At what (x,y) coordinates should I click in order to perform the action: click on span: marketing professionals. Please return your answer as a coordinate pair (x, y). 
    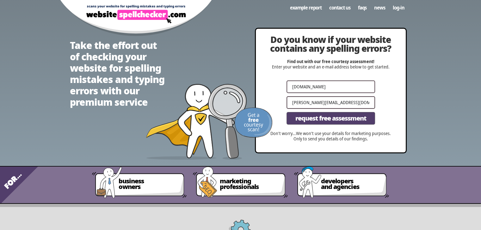
    Looking at the image, I should click on (250, 184).